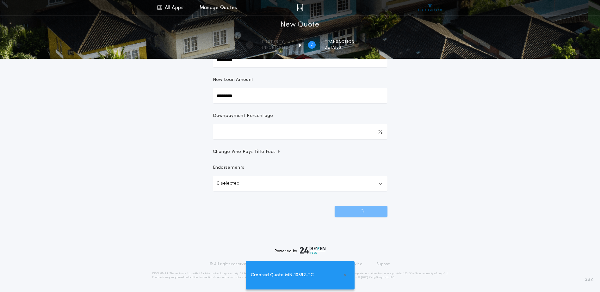 The image size is (600, 292). Describe the element at coordinates (300, 25) in the screenshot. I see `h1: New Quote` at that location.